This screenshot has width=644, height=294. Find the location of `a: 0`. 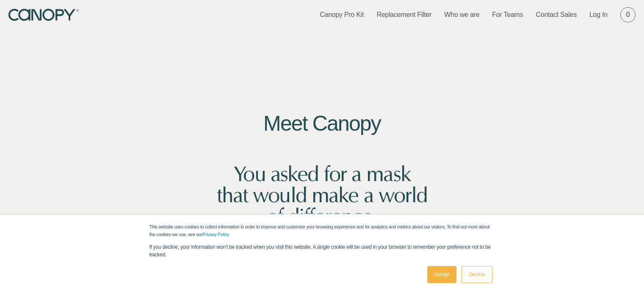

a: 0 is located at coordinates (628, 15).